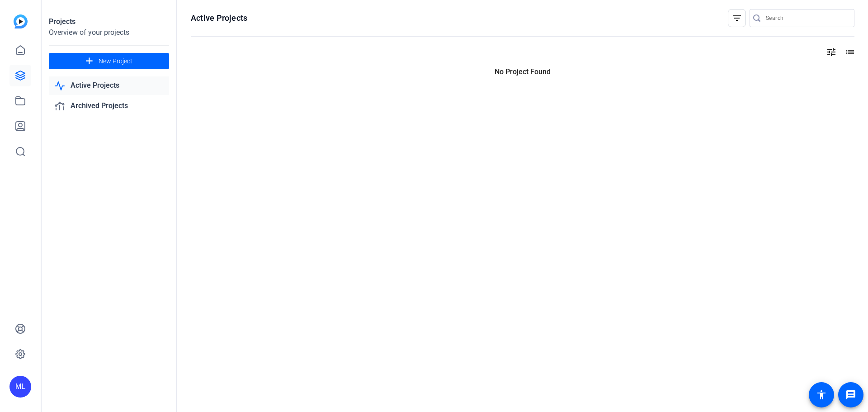 Image resolution: width=868 pixels, height=412 pixels. What do you see at coordinates (831, 52) in the screenshot?
I see `mat-icon: tune` at bounding box center [831, 52].